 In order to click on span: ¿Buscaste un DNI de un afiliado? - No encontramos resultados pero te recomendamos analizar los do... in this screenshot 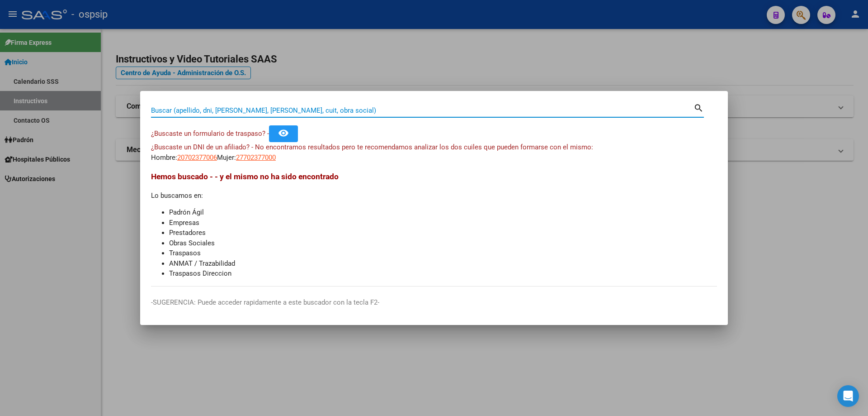, I will do `click(372, 147)`.